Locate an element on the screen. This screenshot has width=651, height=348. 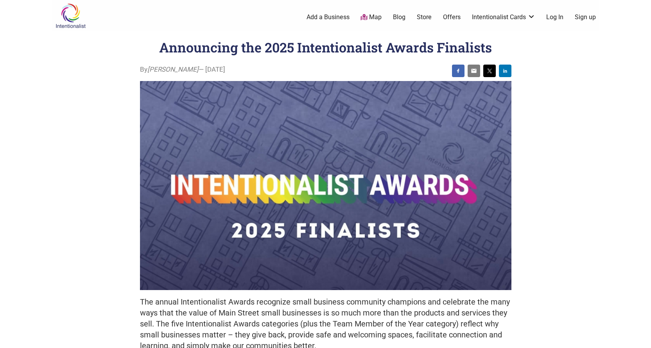
img: twitter sharing button is located at coordinates (490, 71).